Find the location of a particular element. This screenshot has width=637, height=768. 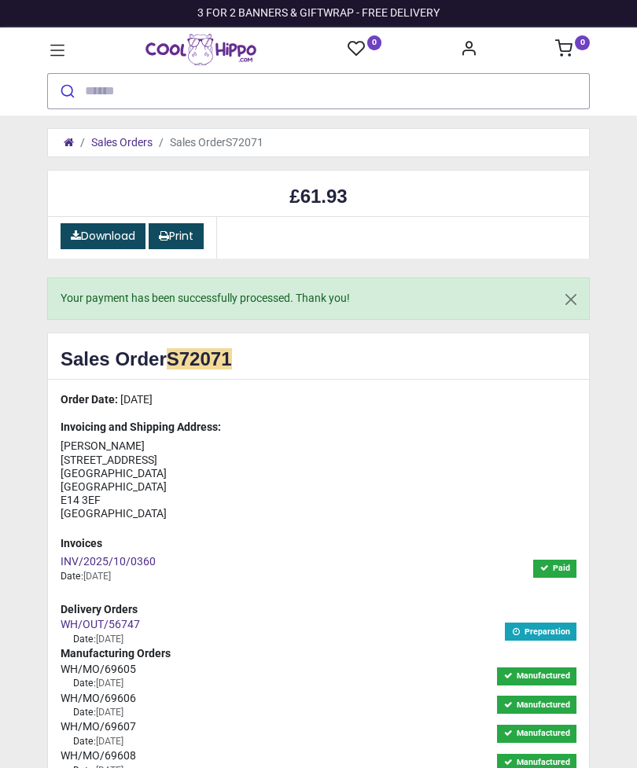

button: Submit is located at coordinates (66, 91).